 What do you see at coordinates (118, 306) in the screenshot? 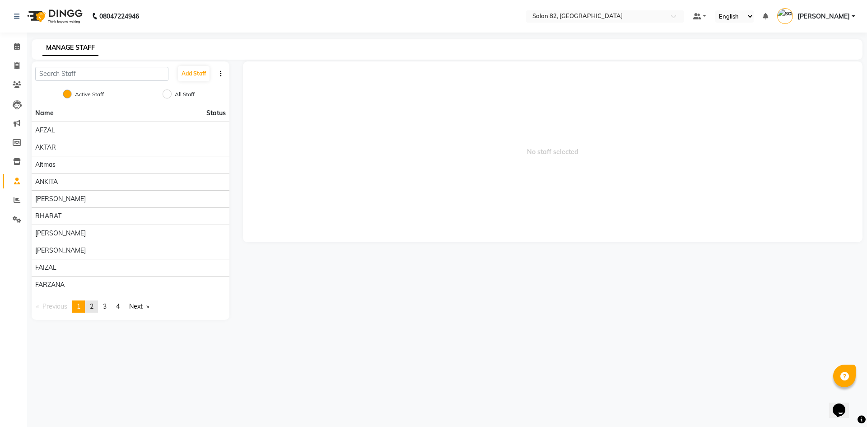
I see `span: 4` at bounding box center [118, 306].